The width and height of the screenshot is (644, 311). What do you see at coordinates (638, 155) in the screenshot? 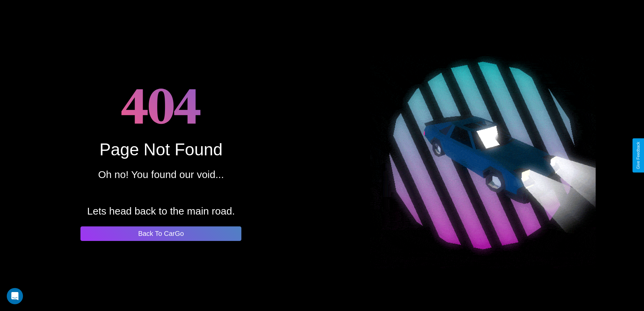
I see `div: Give Feedback` at bounding box center [638, 155].